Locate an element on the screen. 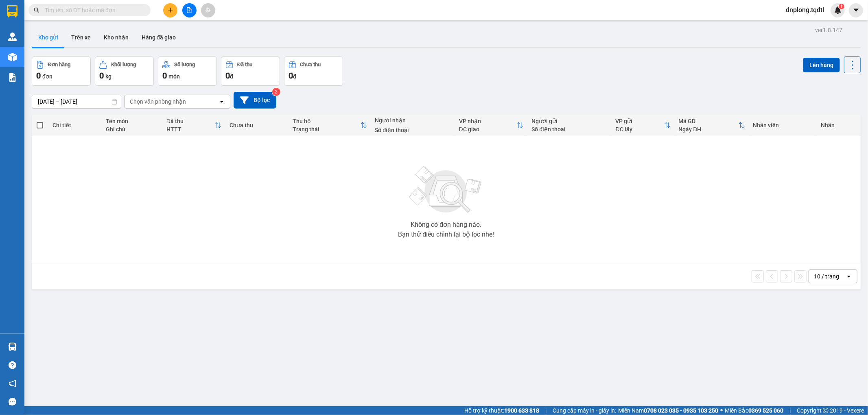  div: 10 / trang is located at coordinates (827, 277).